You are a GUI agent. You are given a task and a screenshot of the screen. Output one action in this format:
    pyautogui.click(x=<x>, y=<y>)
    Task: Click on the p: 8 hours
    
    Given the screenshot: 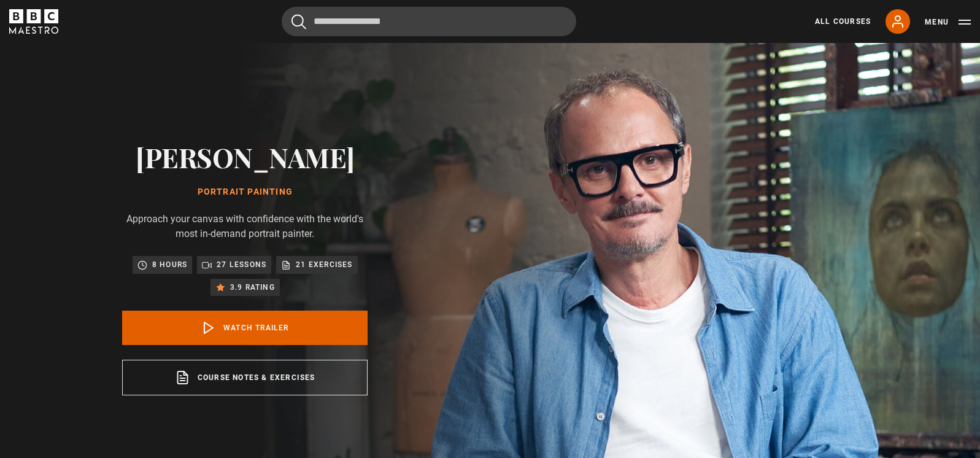 What is the action you would take?
    pyautogui.click(x=169, y=264)
    